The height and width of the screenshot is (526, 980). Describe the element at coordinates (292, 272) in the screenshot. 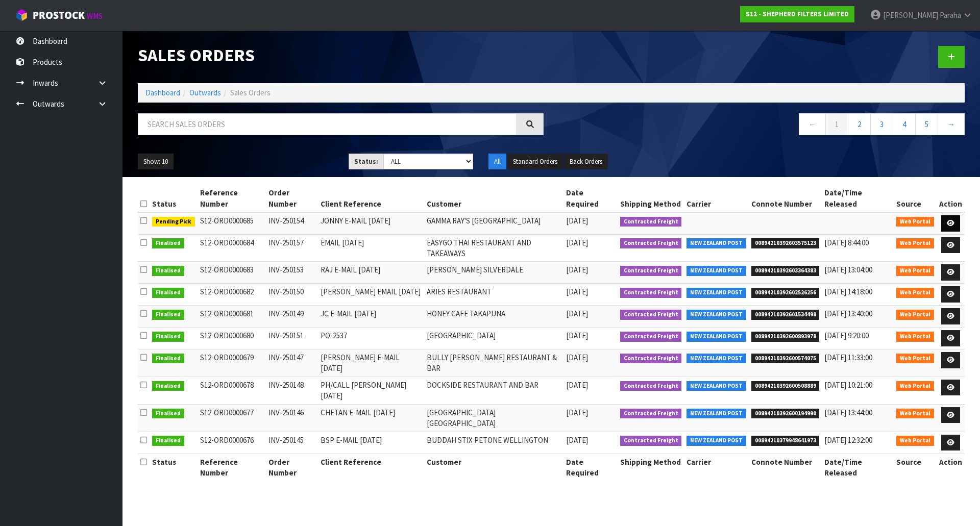

I see `td: INV-250153` at that location.